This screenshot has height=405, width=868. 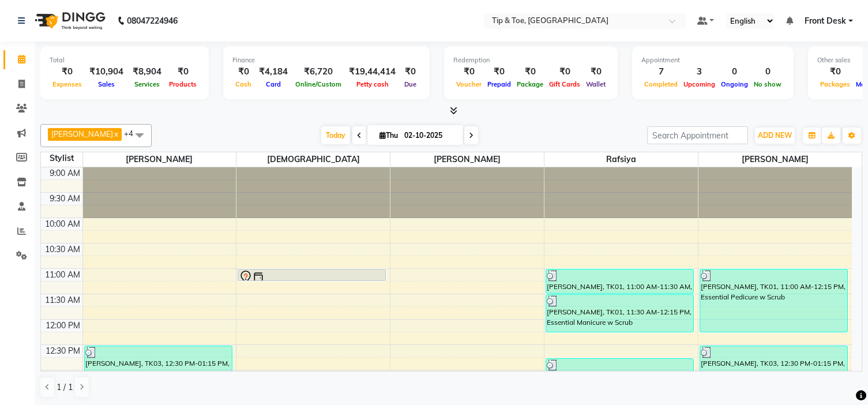 What do you see at coordinates (565, 84) in the screenshot?
I see `span: Gift Cards` at bounding box center [565, 84].